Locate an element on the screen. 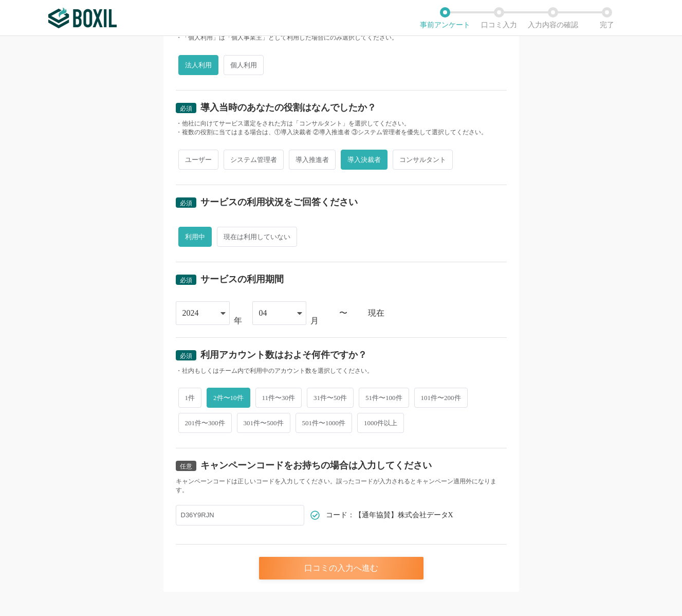  li: 完了 is located at coordinates (607, 18).